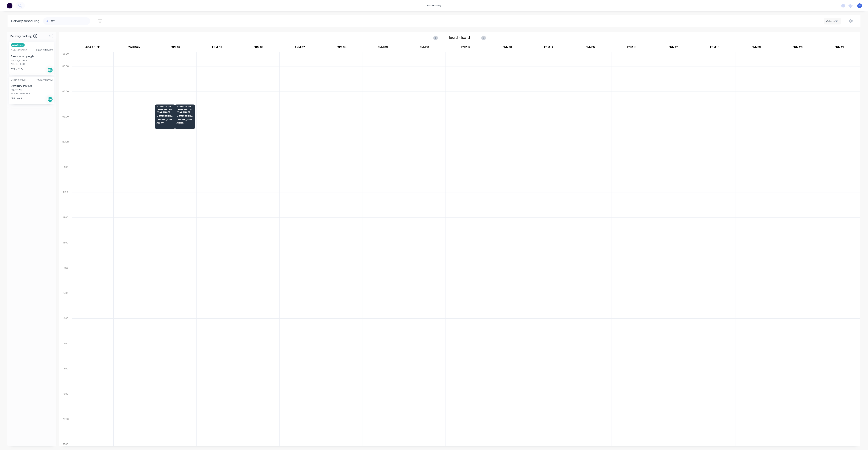 Image resolution: width=868 pixels, height=450 pixels. I want to click on span: ACA Store, so click(18, 45).